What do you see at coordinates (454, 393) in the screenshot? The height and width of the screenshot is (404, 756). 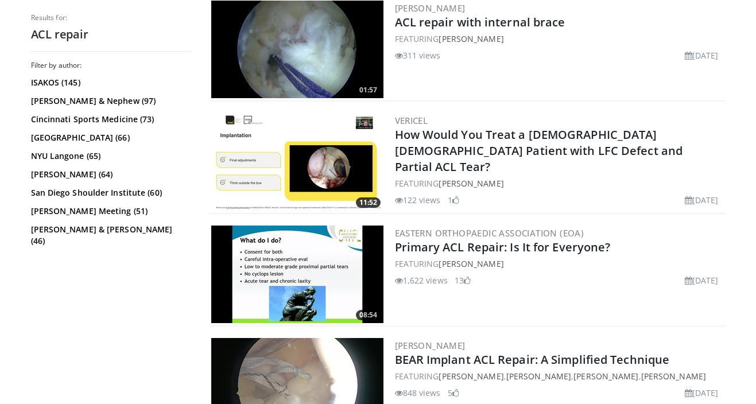 I see `li: 5` at bounding box center [454, 393].